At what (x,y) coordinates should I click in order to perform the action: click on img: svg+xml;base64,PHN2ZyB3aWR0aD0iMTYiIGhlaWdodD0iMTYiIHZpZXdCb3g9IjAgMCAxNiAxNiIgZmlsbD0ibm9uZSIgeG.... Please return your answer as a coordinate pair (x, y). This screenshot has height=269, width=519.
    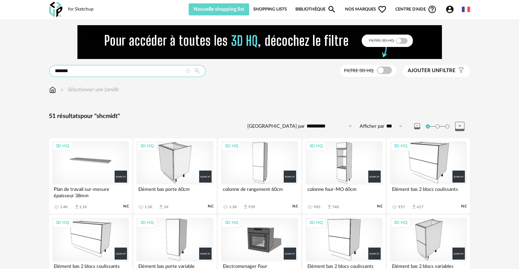
    Looking at the image, I should click on (62, 90).